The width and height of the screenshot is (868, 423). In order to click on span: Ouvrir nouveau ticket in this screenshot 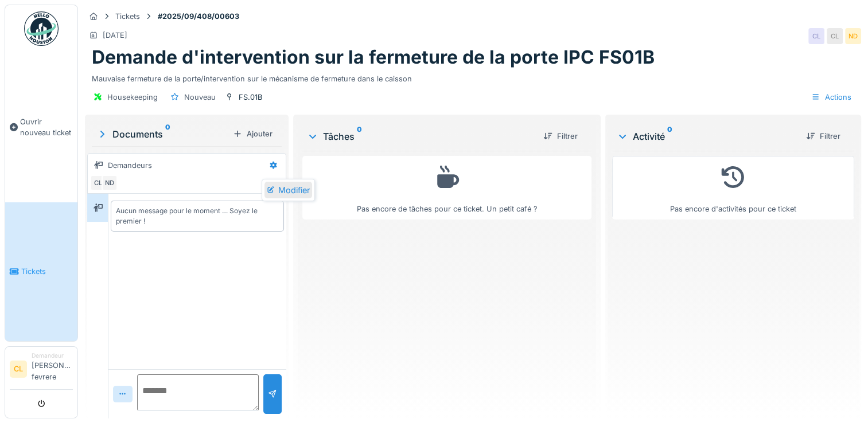, I will do `click(46, 127)`.